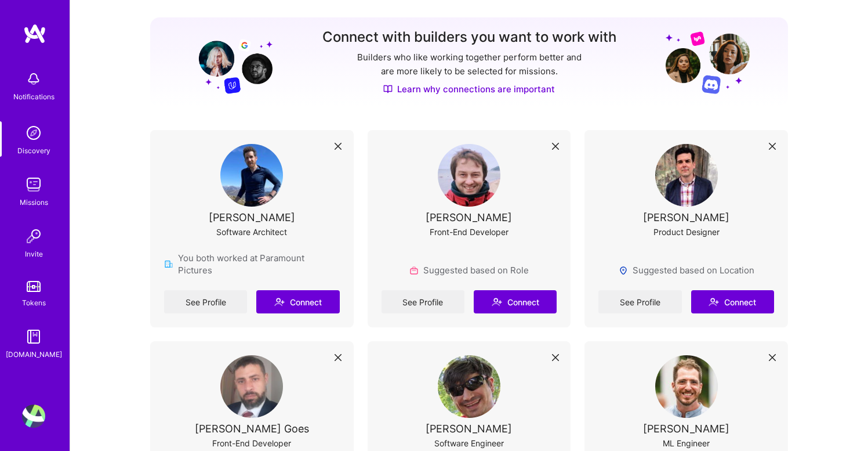 The height and width of the screenshot is (451, 868). Describe the element at coordinates (686, 269) in the screenshot. I see `div: Suggested based on Location` at that location.